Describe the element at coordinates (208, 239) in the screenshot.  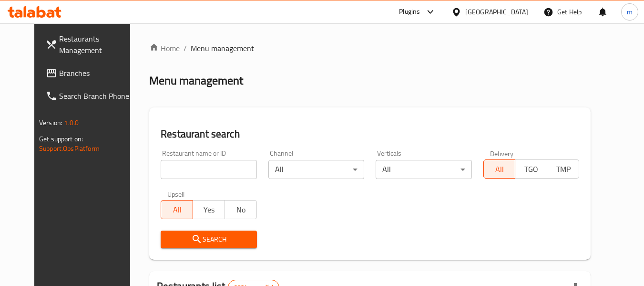
I see `span: Search` at that location.